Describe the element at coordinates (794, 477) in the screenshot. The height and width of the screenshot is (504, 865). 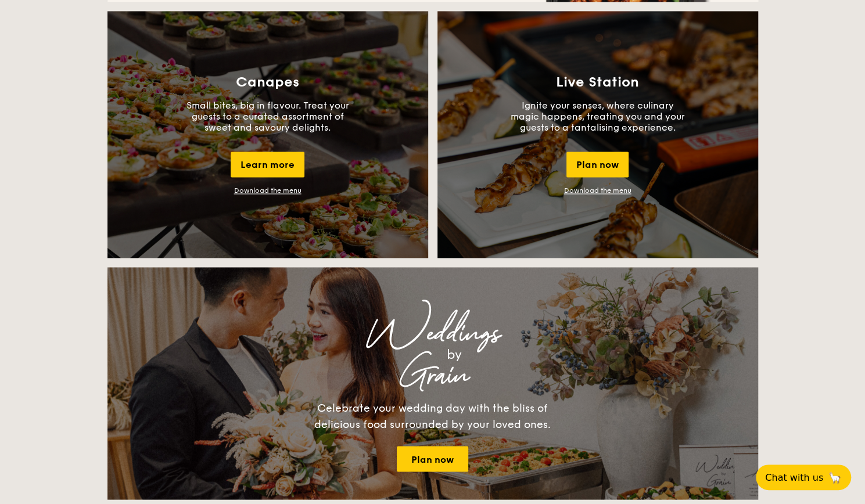
I see `span: Chat with us` at that location.